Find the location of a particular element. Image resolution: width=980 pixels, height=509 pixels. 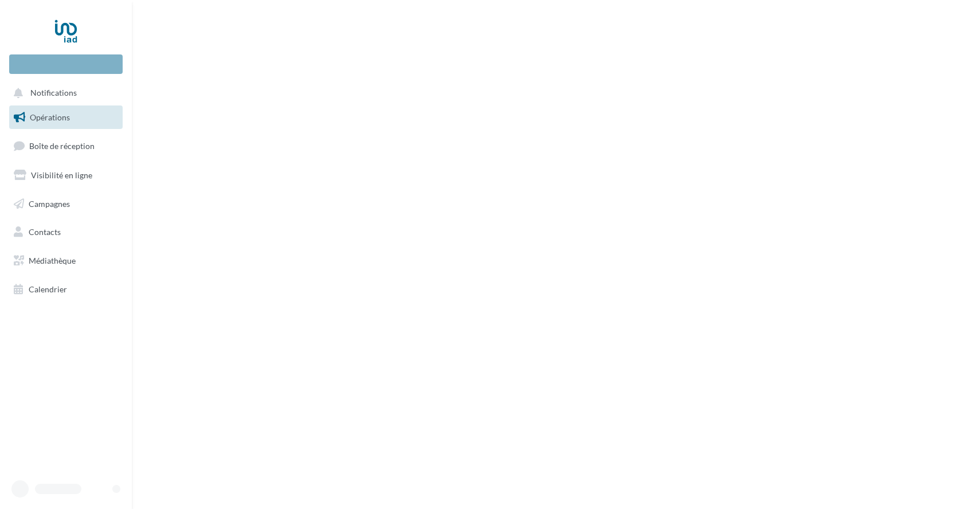

a: Opérations is located at coordinates (66, 118).